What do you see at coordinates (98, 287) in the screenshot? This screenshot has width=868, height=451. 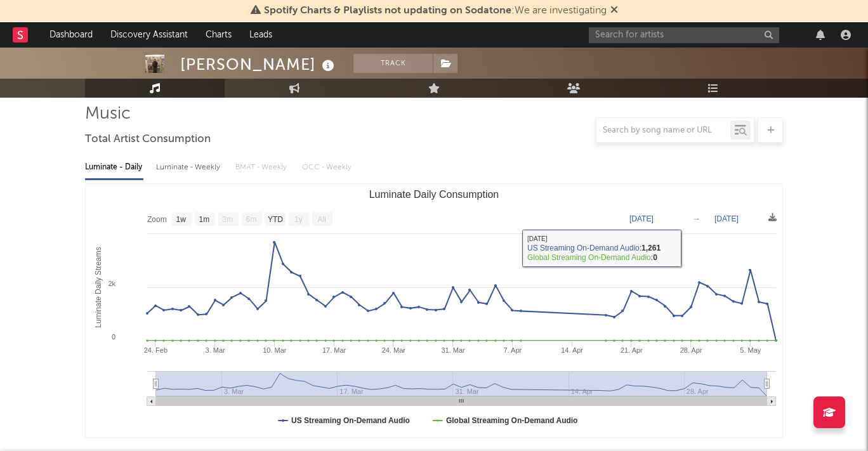 I see `text: Luminate Daily Streams` at bounding box center [98, 287].